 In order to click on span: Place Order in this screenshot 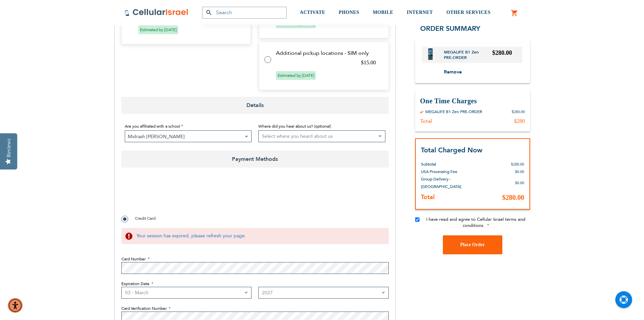, I will do `click(472, 244)`.